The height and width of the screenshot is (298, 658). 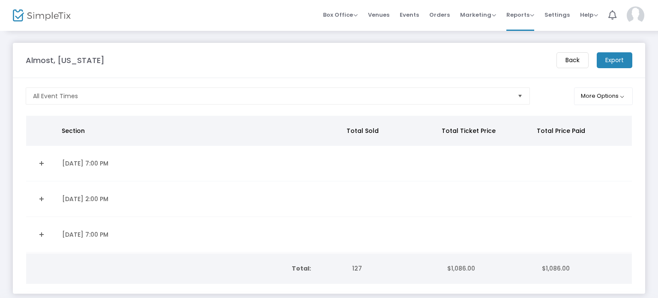 I want to click on span: Settings, so click(x=557, y=15).